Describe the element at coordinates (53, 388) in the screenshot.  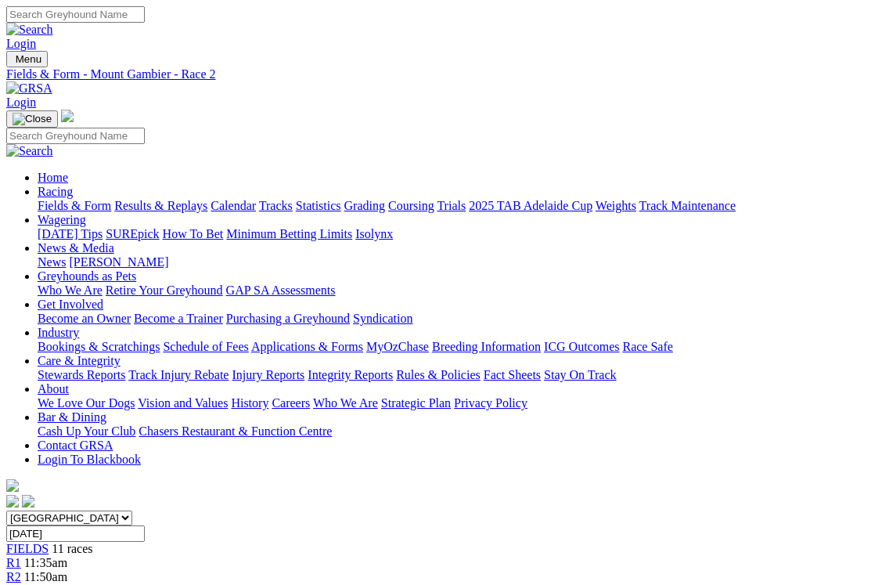
I see `a: About` at that location.